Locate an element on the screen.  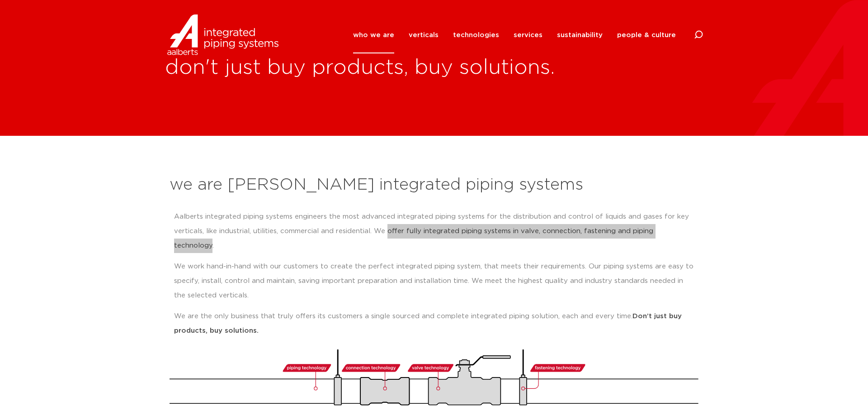
a: sustainability is located at coordinates (580, 34).